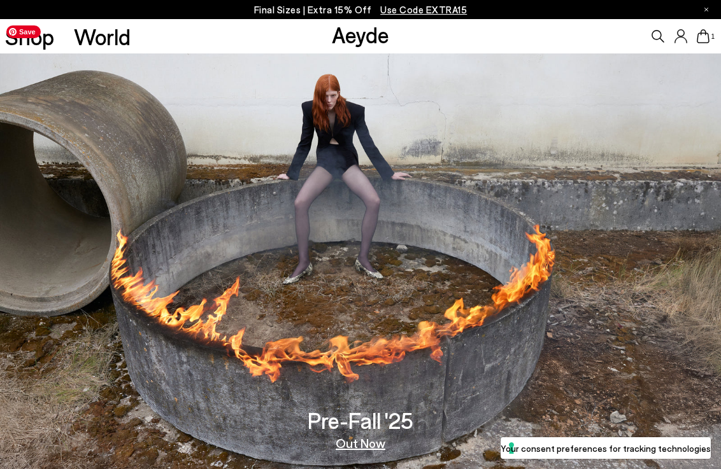 The image size is (721, 469). Describe the element at coordinates (713, 36) in the screenshot. I see `span: 1` at that location.